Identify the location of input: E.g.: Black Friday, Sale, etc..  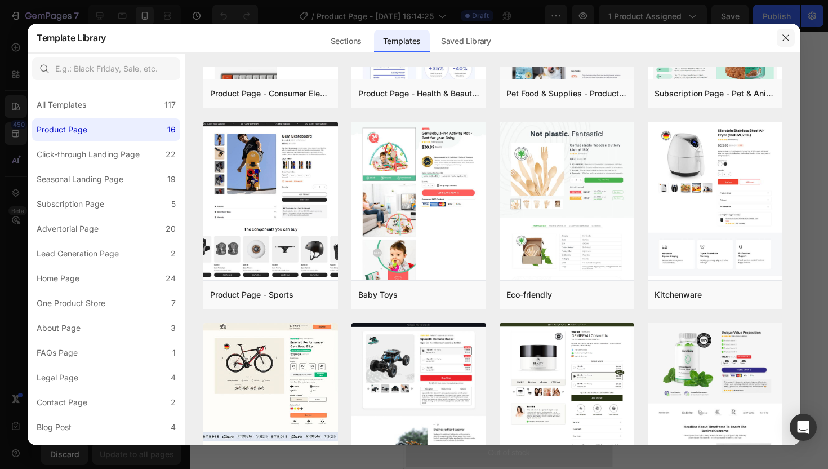
(106, 69).